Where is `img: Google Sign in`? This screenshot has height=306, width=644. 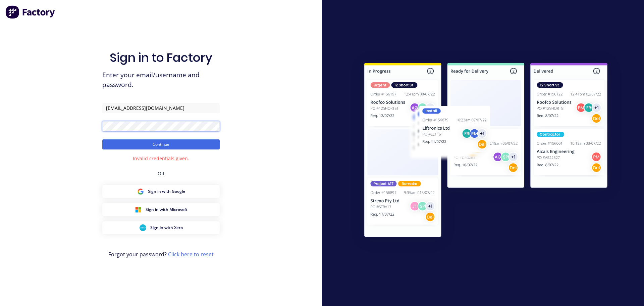
img: Google Sign in is located at coordinates (140, 191).